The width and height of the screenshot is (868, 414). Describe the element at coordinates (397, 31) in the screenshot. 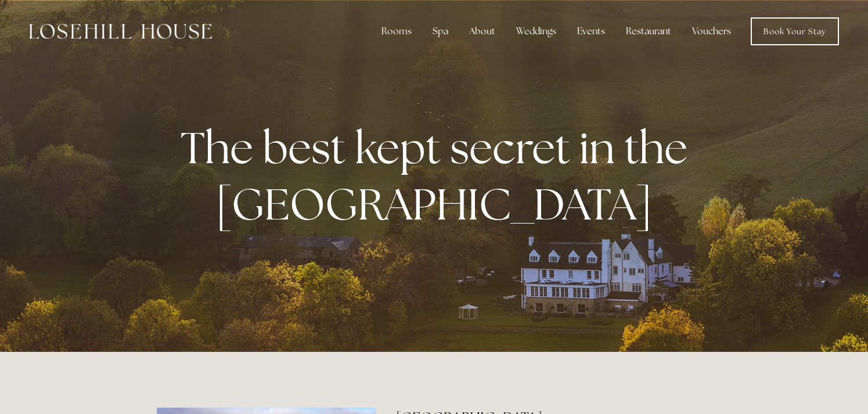

I see `div: Rooms` at that location.